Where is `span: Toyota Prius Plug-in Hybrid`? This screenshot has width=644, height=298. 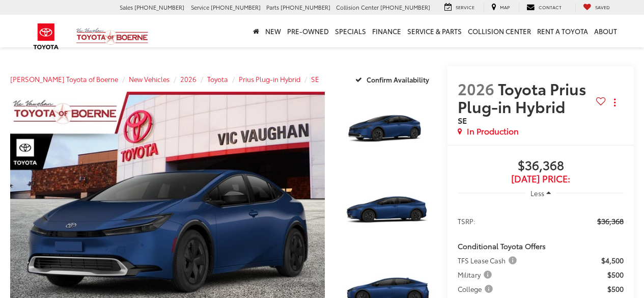 span: Toyota Prius Plug-in Hybrid is located at coordinates (522, 97).